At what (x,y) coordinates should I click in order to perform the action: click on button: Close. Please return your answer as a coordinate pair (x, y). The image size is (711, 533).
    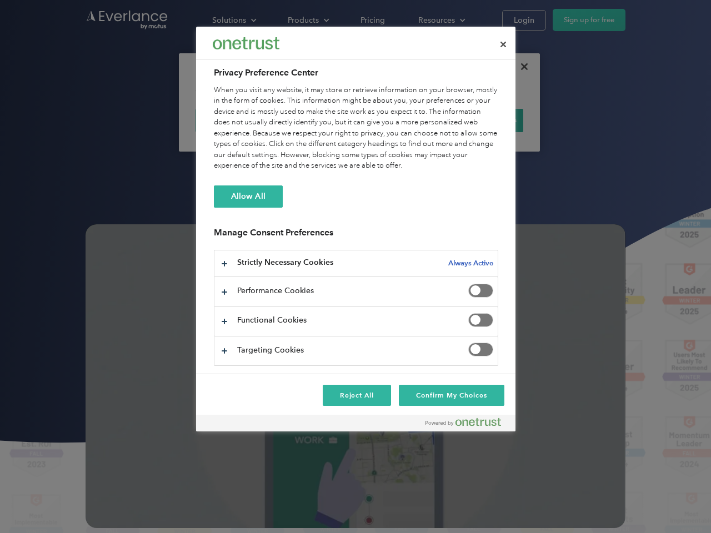
    Looking at the image, I should click on (503, 44).